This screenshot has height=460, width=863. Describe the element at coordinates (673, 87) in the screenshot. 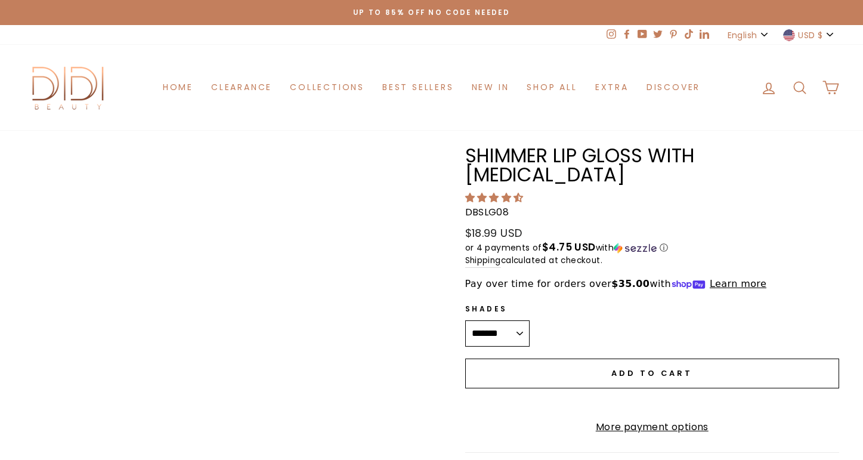

I see `a: Discover` at that location.